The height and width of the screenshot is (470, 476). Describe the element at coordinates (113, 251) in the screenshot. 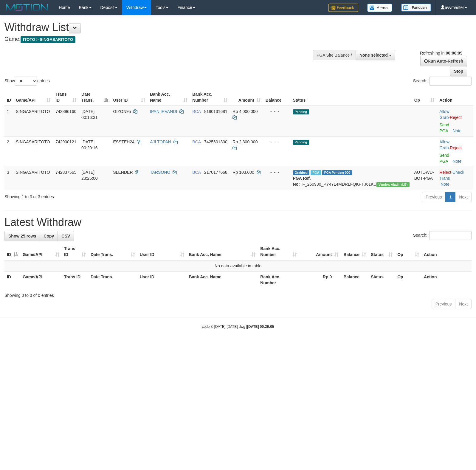

I see `th: Date Trans.: activate to sort column ascending` at that location.